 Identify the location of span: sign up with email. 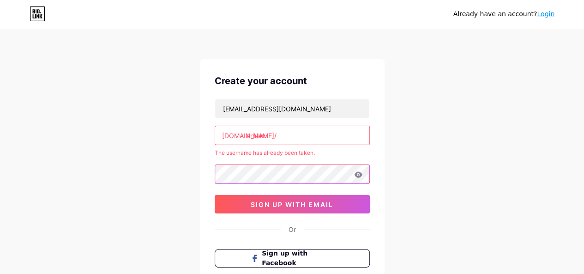
(292, 204).